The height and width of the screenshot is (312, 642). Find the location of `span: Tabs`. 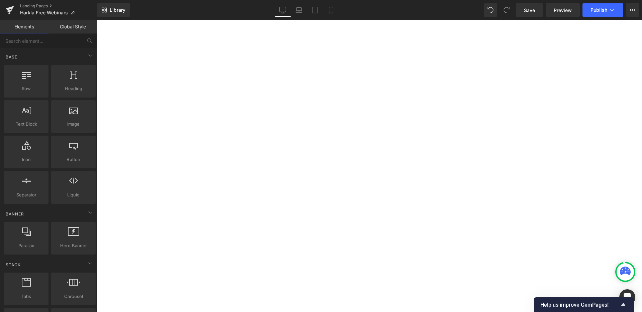

span: Tabs is located at coordinates (26, 297).